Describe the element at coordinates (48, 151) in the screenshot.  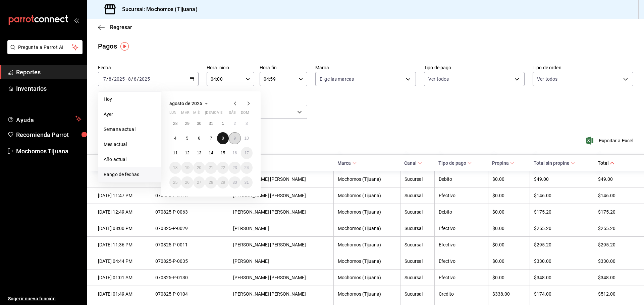
I see `span: Mochomos Tijuana` at that location.